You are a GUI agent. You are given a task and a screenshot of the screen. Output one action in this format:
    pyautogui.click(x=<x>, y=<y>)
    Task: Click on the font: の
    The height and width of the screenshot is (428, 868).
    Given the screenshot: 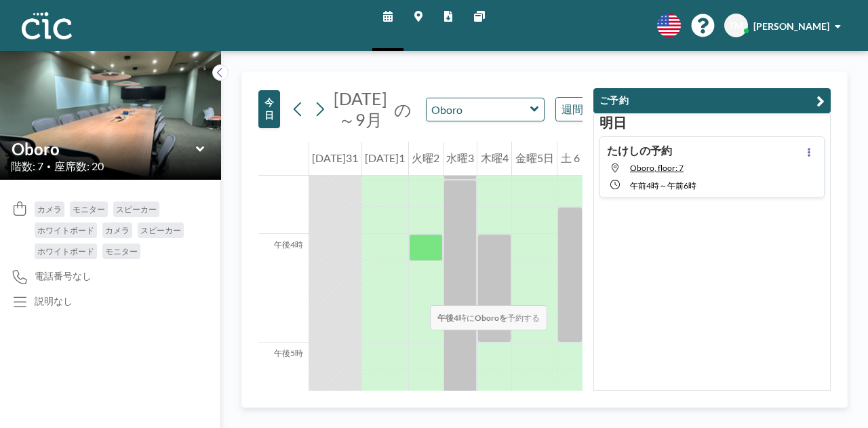 What is the action you would take?
    pyautogui.click(x=402, y=110)
    